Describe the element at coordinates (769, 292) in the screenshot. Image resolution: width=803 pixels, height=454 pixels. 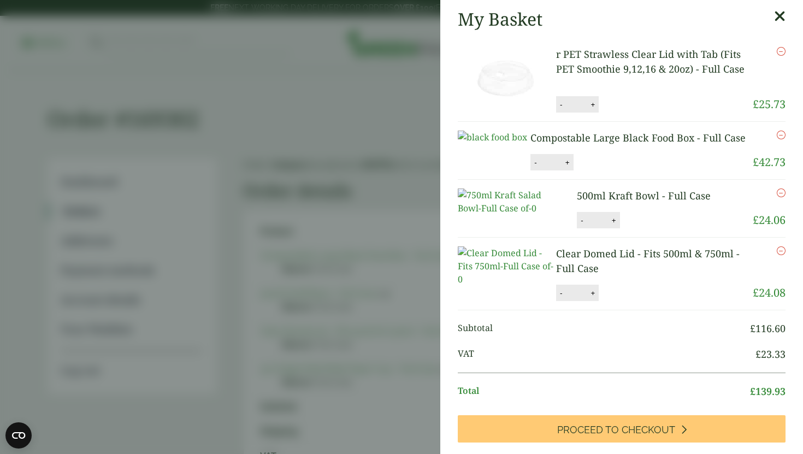
I see `bdi: 24.08` at that location.